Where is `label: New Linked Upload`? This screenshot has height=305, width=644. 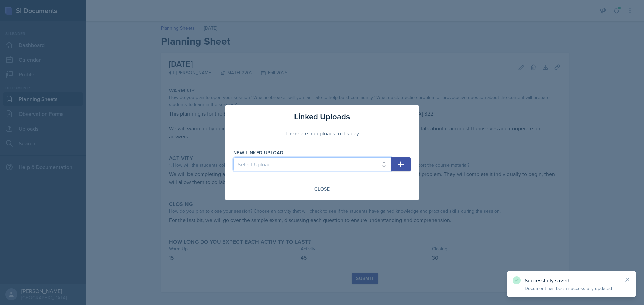
label: New Linked Upload is located at coordinates (258, 153).